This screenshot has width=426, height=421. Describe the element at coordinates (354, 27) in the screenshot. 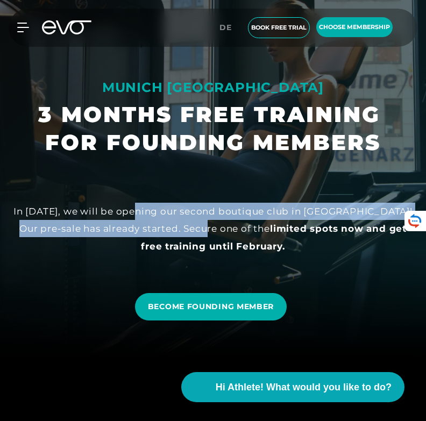

I see `span: choose membership` at that location.